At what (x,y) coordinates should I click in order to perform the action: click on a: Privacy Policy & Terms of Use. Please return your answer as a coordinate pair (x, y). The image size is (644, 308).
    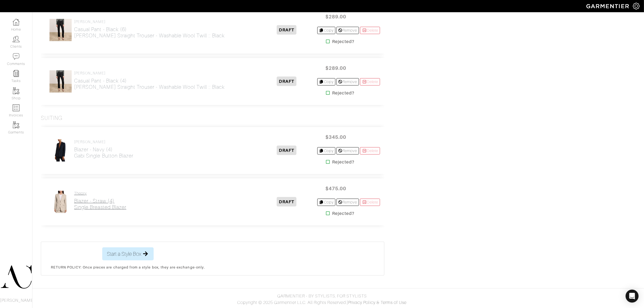
    Looking at the image, I should click on (377, 303).